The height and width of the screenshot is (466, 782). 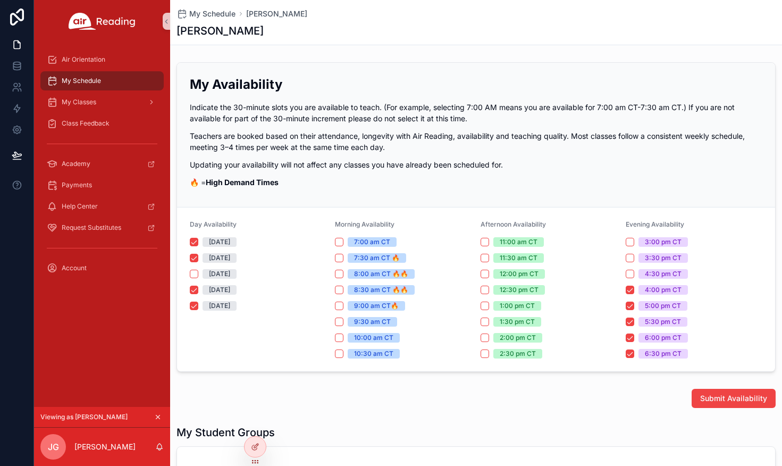 What do you see at coordinates (734, 398) in the screenshot?
I see `button: Submit Availability` at bounding box center [734, 398].